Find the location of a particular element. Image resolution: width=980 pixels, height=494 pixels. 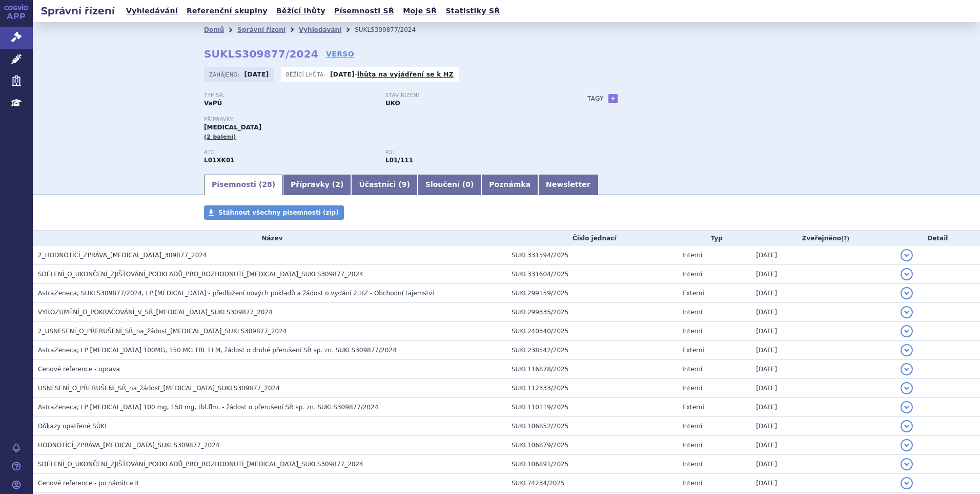

a: Písemnosti (28) is located at coordinates (244, 184).